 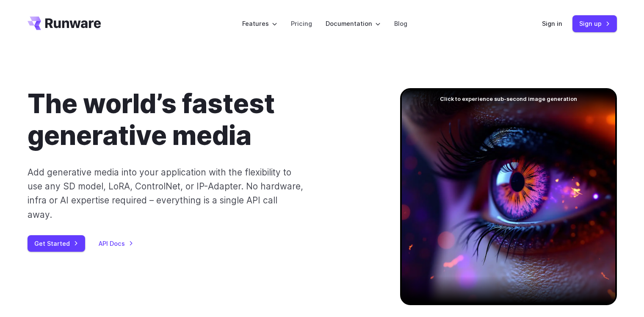 What do you see at coordinates (594, 23) in the screenshot?
I see `a: Sign up` at bounding box center [594, 23].